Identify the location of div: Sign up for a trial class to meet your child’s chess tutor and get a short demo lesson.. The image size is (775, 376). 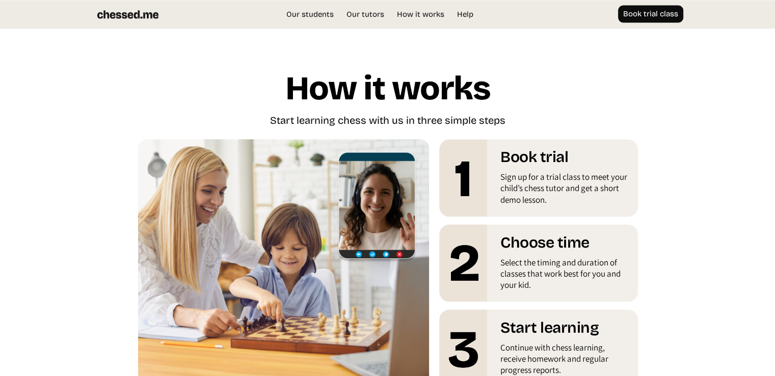
(565, 191).